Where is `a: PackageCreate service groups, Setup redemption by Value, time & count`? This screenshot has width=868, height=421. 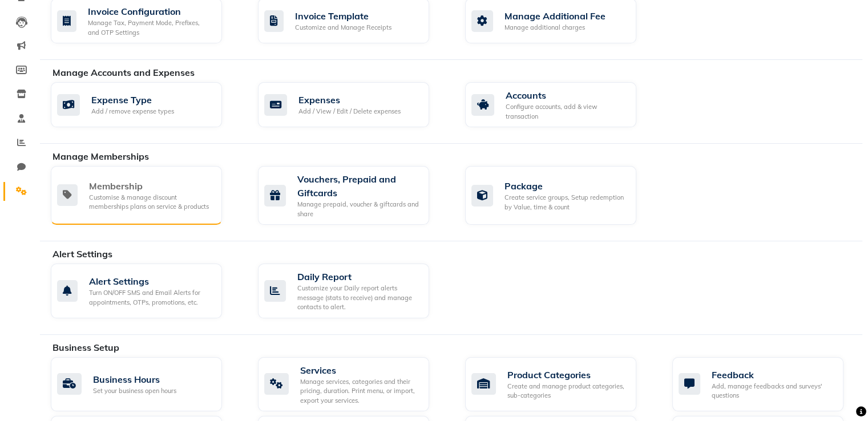
a: PackageCreate service groups, Setup redemption by Value, time & count is located at coordinates (560, 195).